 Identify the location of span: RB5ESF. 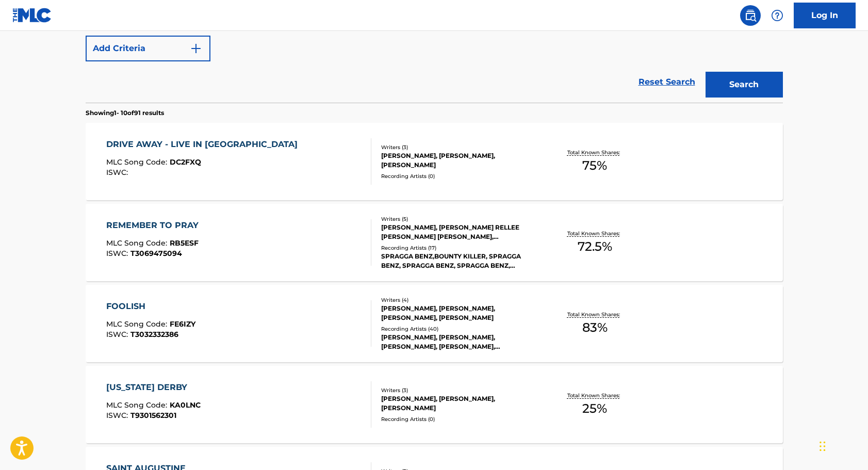
(184, 243).